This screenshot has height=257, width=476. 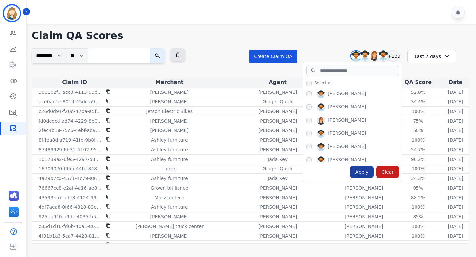 What do you see at coordinates (170, 188) in the screenshot?
I see `p: Grown brilliance` at bounding box center [170, 188].